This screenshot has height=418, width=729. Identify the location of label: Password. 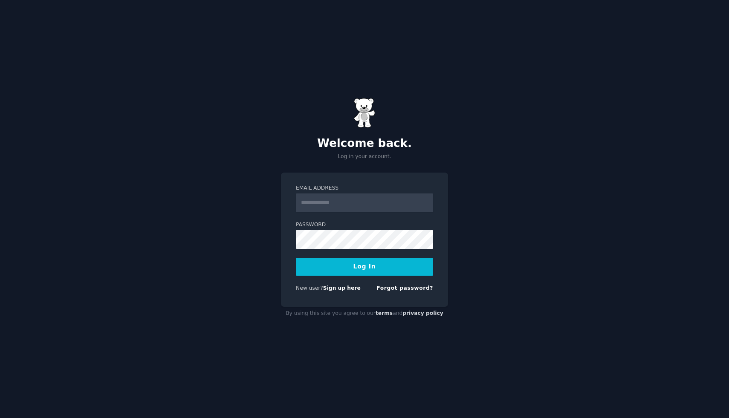
(364, 225).